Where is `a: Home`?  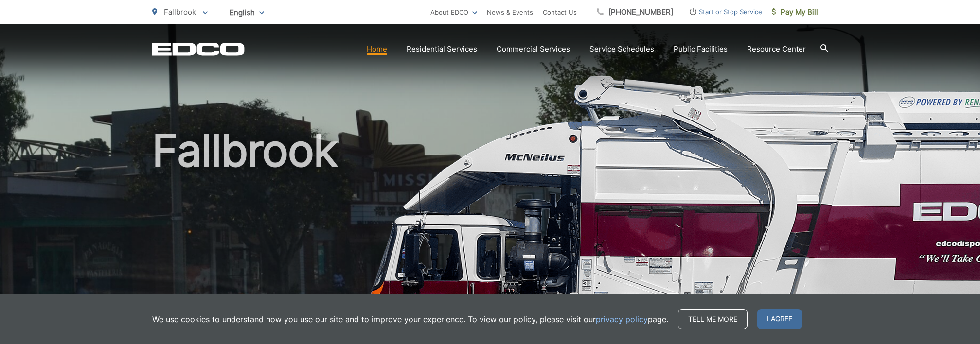
a: Home is located at coordinates (377, 49).